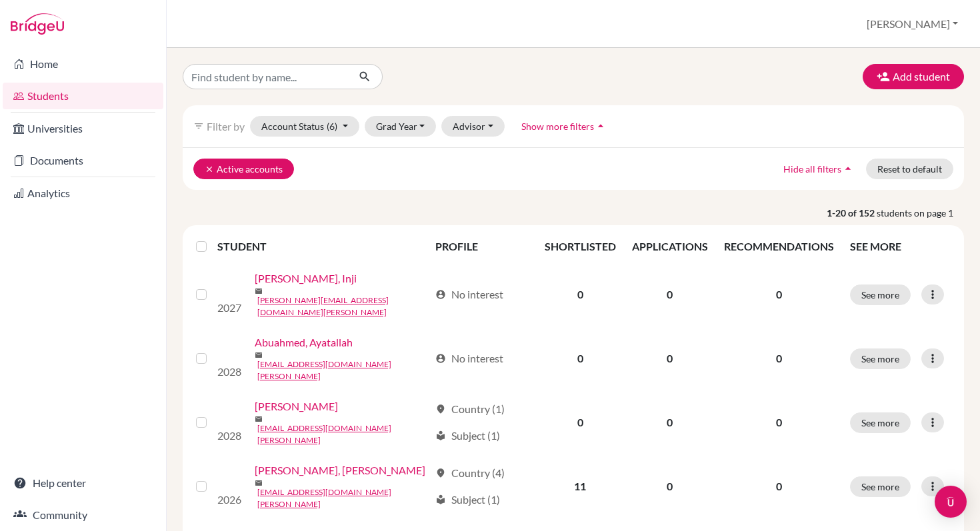  I want to click on a: Analytics, so click(82, 193).